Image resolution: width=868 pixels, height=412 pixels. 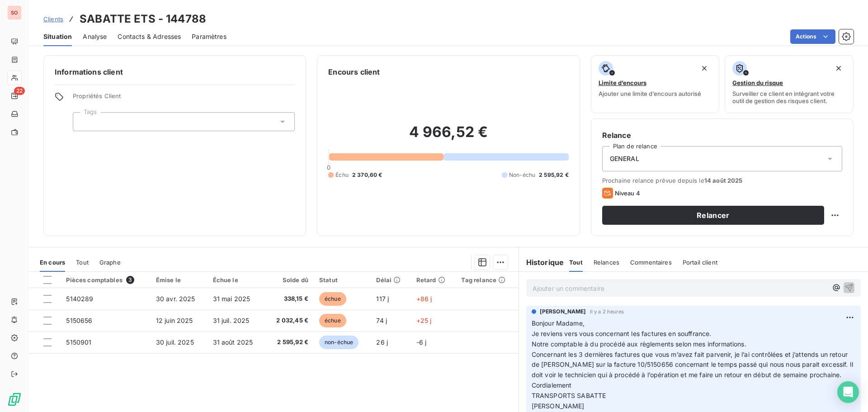 I want to click on span: Analyse, so click(x=94, y=36).